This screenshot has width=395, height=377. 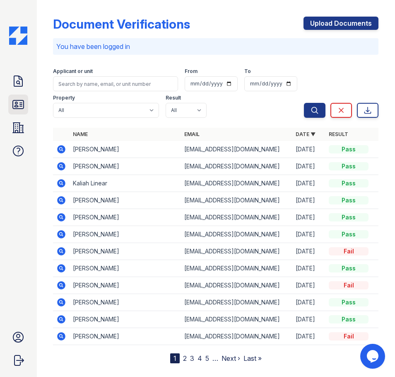 What do you see at coordinates (207, 358) in the screenshot?
I see `a: 5` at bounding box center [207, 358].